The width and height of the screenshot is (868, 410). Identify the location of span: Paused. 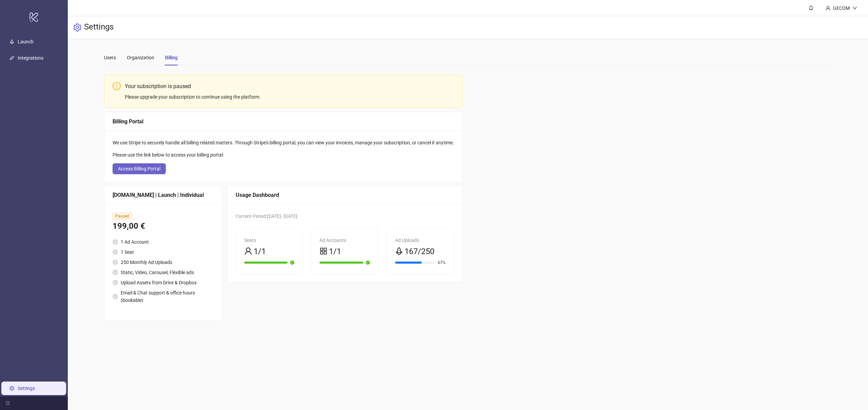
(122, 216).